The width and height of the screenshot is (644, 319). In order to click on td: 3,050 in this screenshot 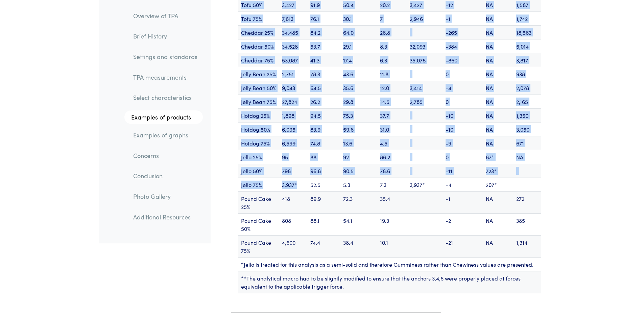, I will do `click(527, 129)`.